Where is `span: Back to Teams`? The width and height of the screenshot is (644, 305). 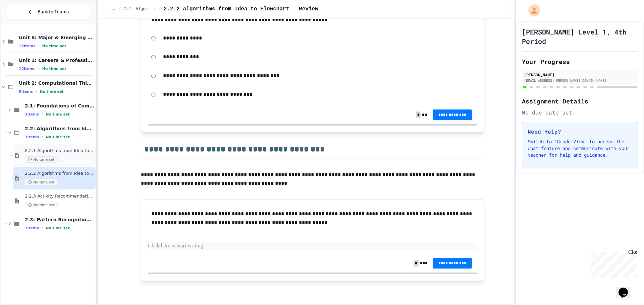 span: Back to Teams is located at coordinates (53, 12).